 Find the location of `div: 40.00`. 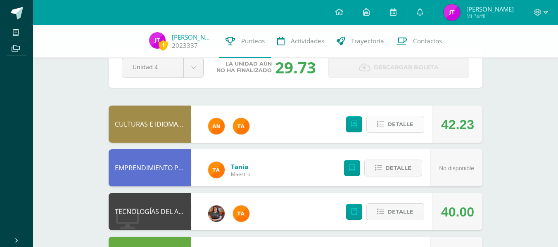

div: 40.00 is located at coordinates (458, 212).